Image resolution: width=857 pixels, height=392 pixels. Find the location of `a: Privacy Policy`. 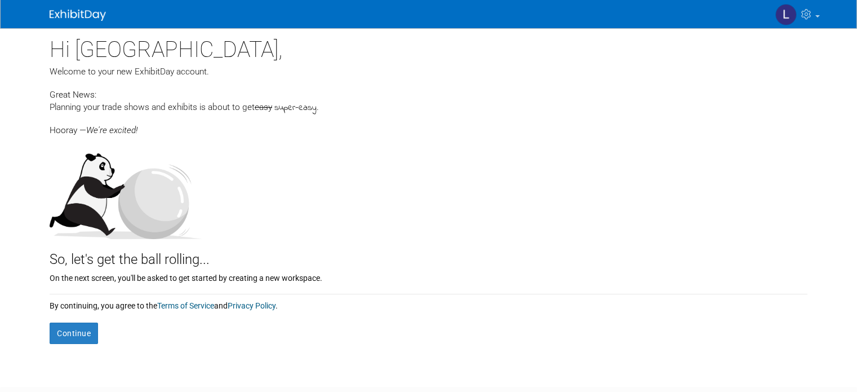

a: Privacy Policy is located at coordinates (251, 305).